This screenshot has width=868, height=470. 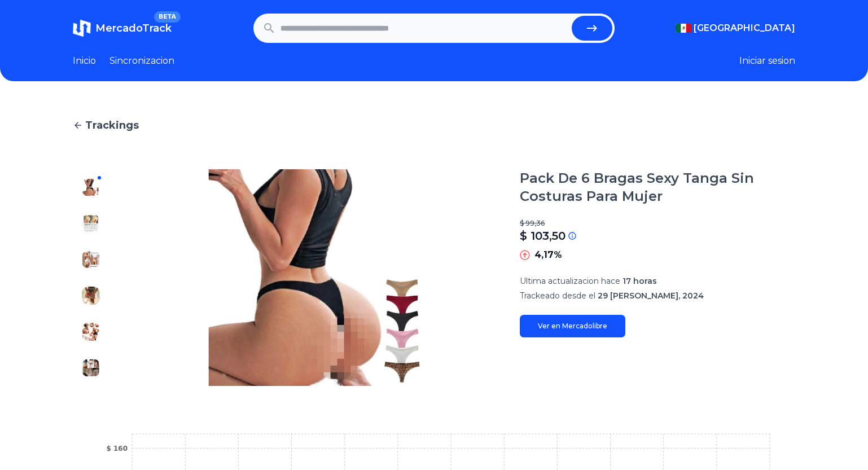 I want to click on span: Trackings, so click(x=112, y=125).